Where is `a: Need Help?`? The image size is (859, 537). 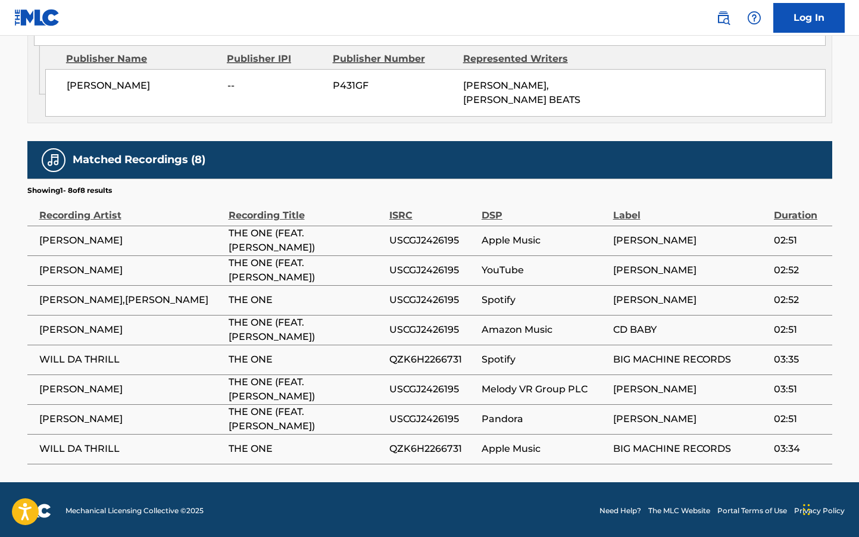
a: Need Help? is located at coordinates (620, 511).